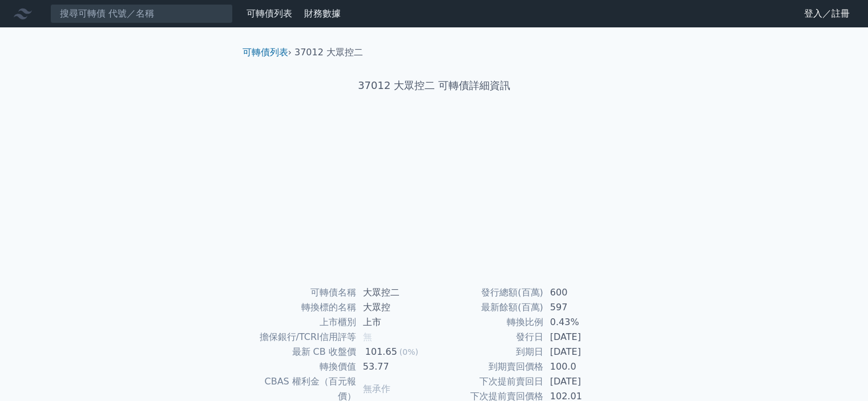  I want to click on td: 轉換價值, so click(301, 367).